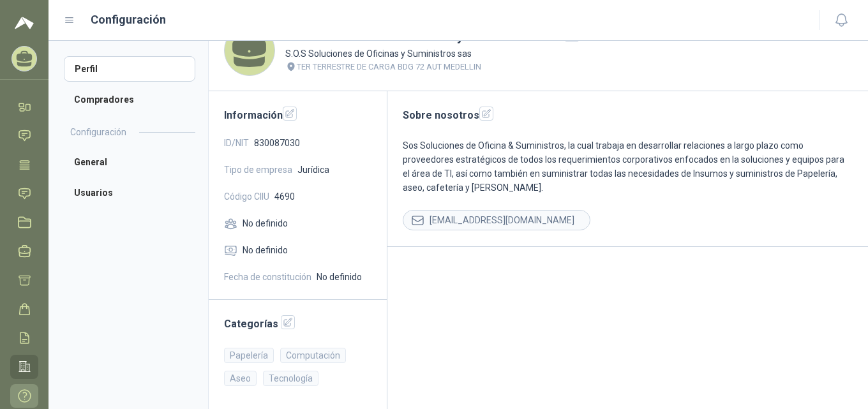  Describe the element at coordinates (285, 197) in the screenshot. I see `span: 4690` at that location.